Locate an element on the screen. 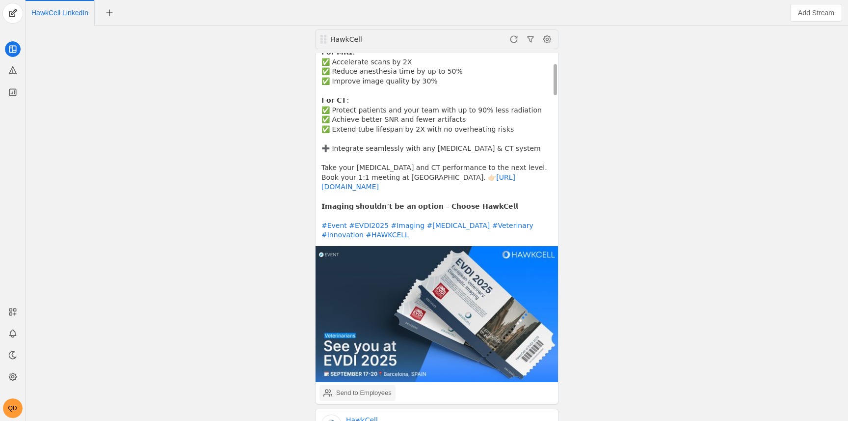  a: #Veterinary is located at coordinates (513, 225).